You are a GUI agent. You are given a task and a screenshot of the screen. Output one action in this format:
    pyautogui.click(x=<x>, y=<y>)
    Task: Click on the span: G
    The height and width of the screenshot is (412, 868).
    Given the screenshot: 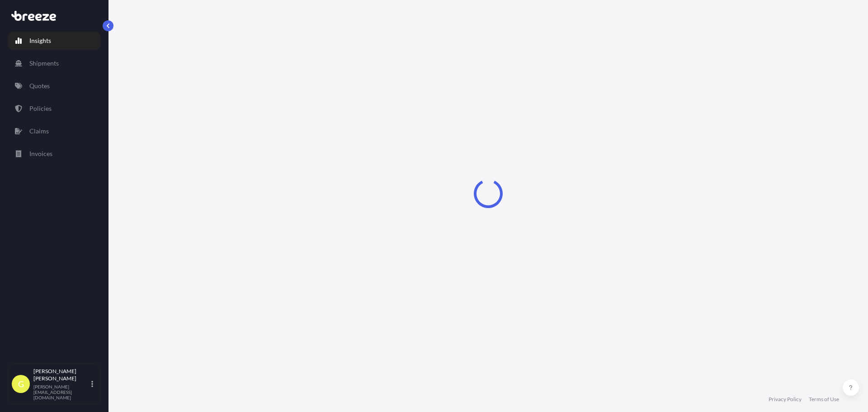 What is the action you would take?
    pyautogui.click(x=21, y=384)
    